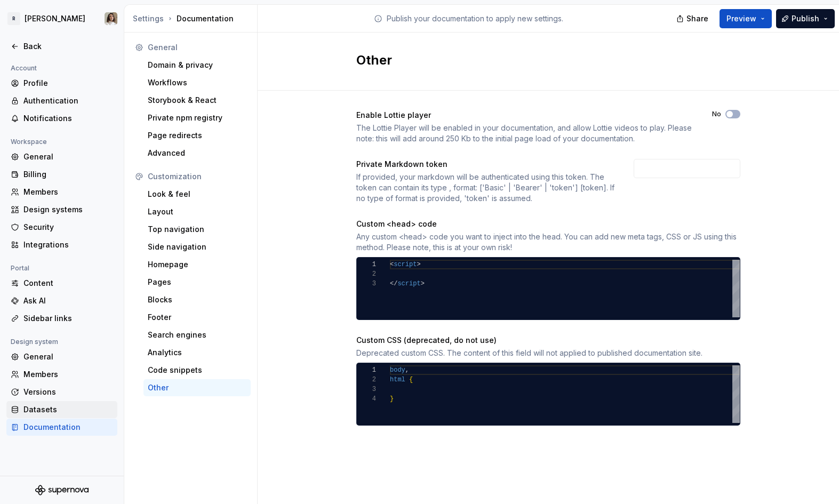 This screenshot has height=504, width=839. What do you see at coordinates (197, 153) in the screenshot?
I see `a: Advanced` at bounding box center [197, 153].